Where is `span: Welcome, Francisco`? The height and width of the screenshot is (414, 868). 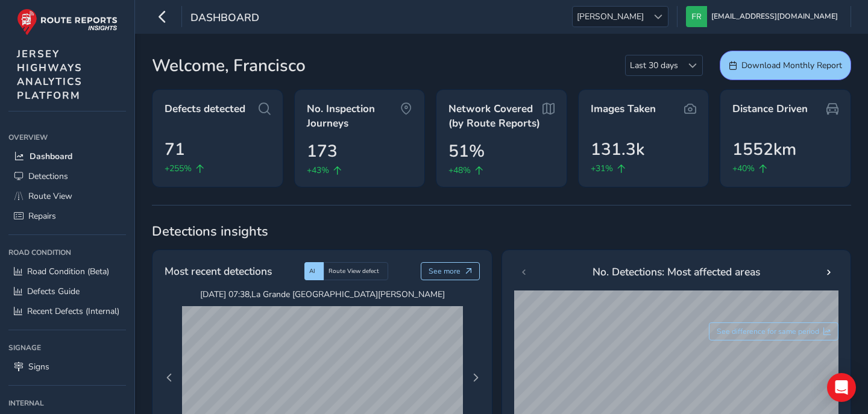 span: Welcome, Francisco is located at coordinates (228, 66).